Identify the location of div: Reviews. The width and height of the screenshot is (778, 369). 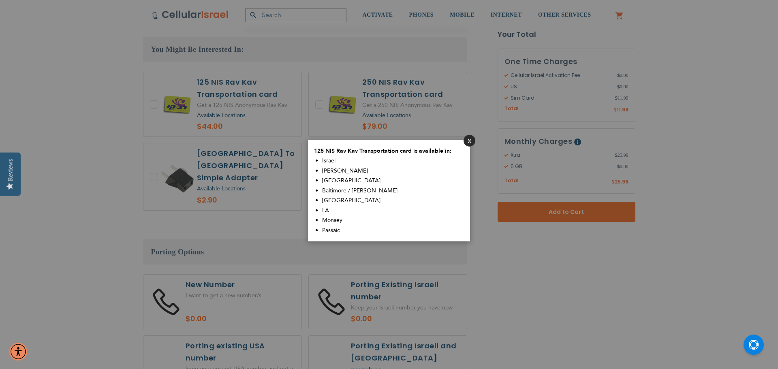
(11, 170).